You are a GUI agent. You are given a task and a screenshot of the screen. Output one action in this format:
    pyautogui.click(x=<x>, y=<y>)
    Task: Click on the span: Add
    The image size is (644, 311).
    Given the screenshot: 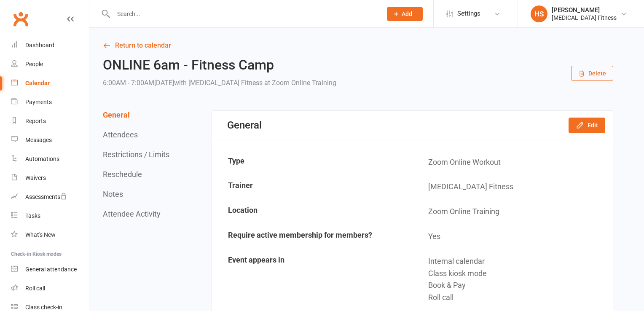 What is the action you would take?
    pyautogui.click(x=407, y=14)
    